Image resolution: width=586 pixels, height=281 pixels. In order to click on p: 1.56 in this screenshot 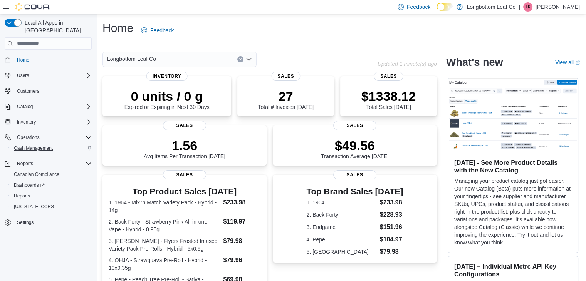, I will do `click(185, 146)`.